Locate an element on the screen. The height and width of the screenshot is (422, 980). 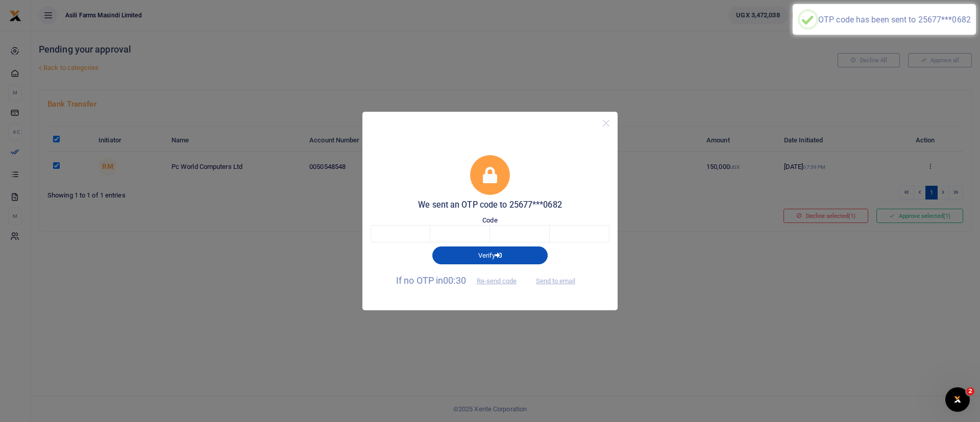
button: Close is located at coordinates (606, 123).